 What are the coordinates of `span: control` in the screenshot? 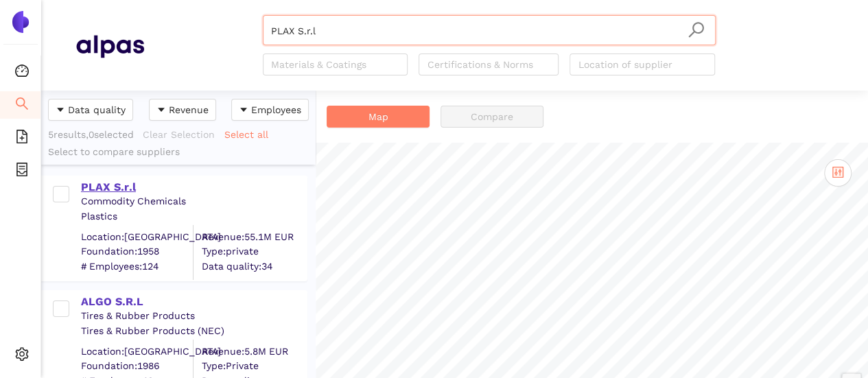 It's located at (838, 172).